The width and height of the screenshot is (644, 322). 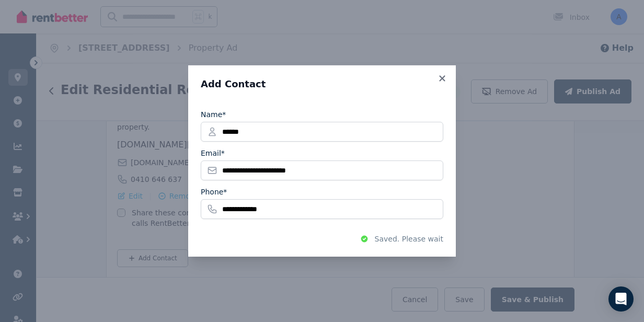 I want to click on div: Open Intercom Messenger, so click(x=621, y=299).